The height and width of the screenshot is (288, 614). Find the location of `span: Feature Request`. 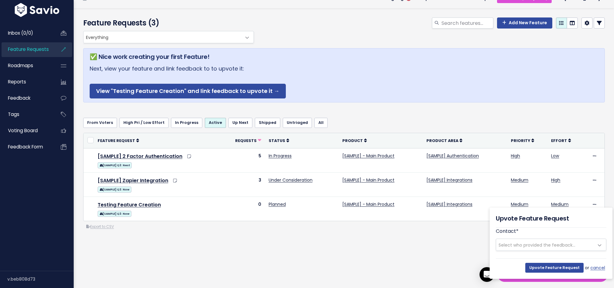

span: Feature Request is located at coordinates (116, 141).